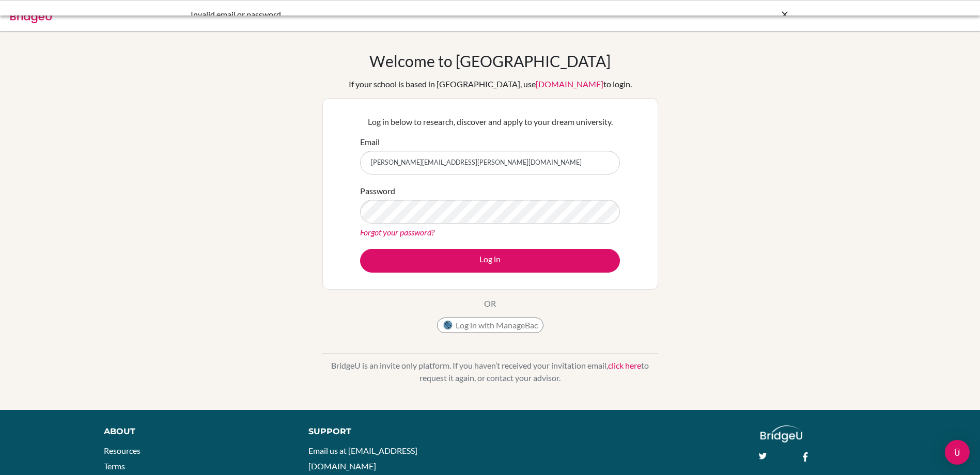 The width and height of the screenshot is (980, 475). I want to click on div: Invalid email or password., so click(413, 15).